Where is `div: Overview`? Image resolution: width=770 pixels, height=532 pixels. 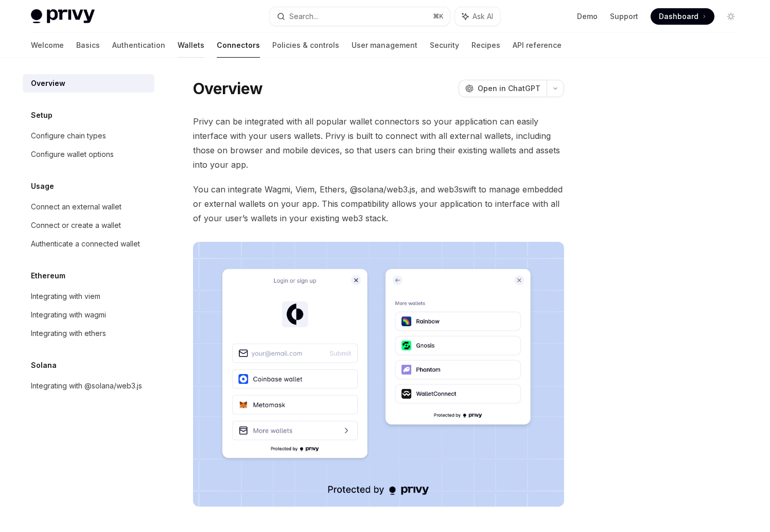
div: Overview is located at coordinates (48, 84).